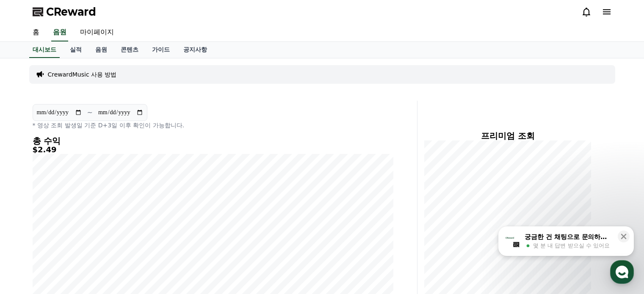 The width and height of the screenshot is (644, 294). What do you see at coordinates (97, 32) in the screenshot?
I see `a: 마이페이지` at bounding box center [97, 32].